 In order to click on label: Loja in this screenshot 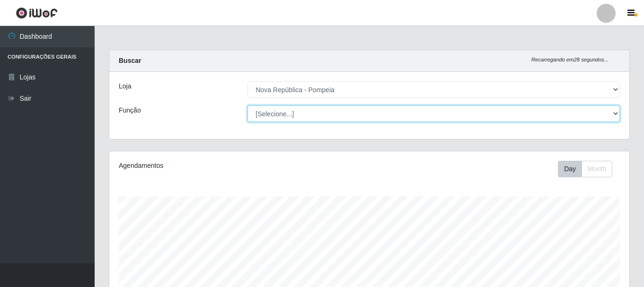, I will do `click(125, 86)`.